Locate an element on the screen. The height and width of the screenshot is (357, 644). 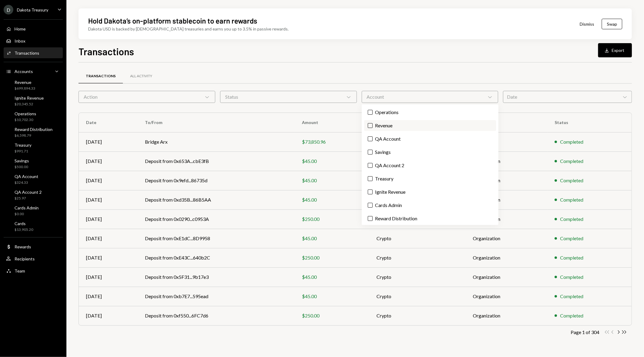
div: $13,905.20 is located at coordinates (24, 229).